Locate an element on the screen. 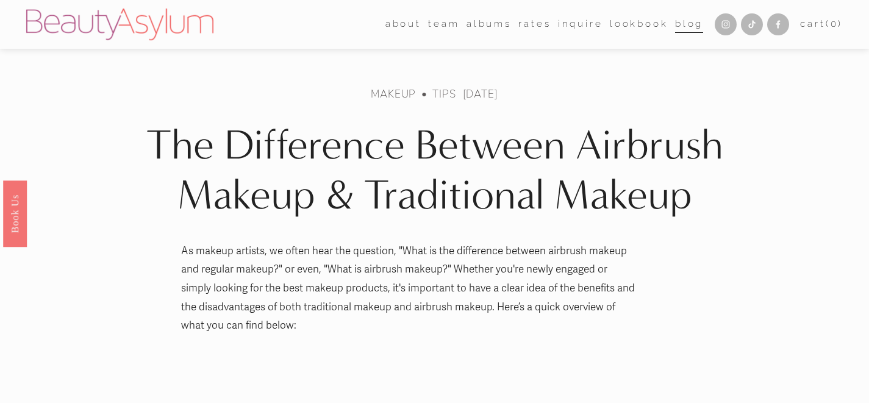 The image size is (869, 403). a: Inquire is located at coordinates (581, 24).